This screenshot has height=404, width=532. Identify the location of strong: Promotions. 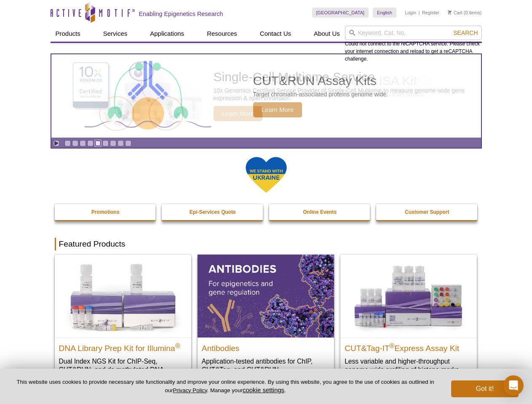
(106, 212).